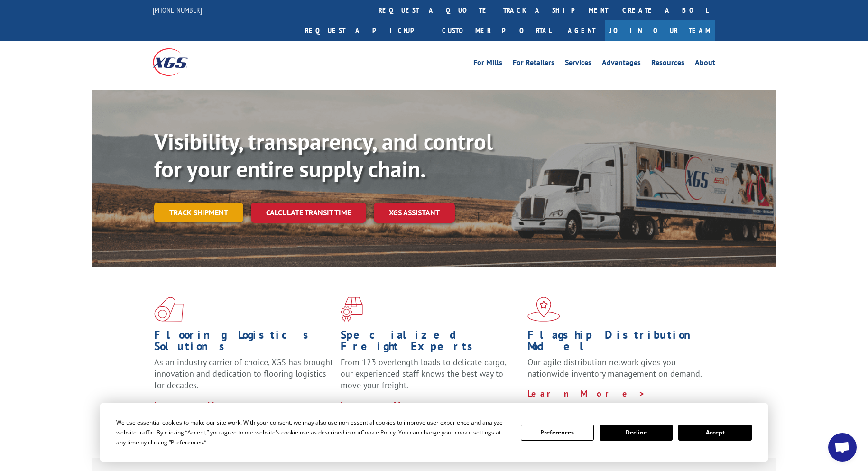 The height and width of the screenshot is (471, 868). Describe the element at coordinates (308, 213) in the screenshot. I see `a: Calculate transit time` at that location.